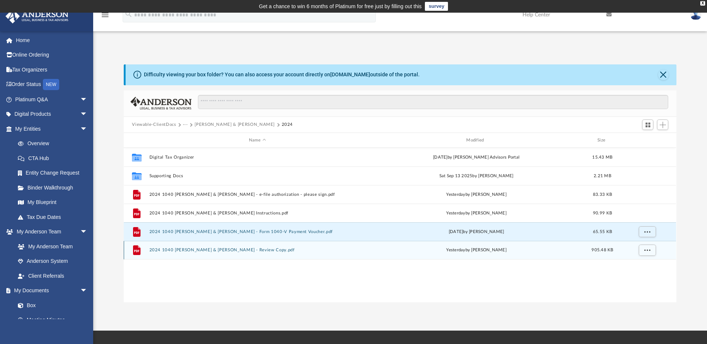 The width and height of the screenshot is (707, 344). What do you see at coordinates (105, 15) in the screenshot?
I see `i: menu` at bounding box center [105, 15].